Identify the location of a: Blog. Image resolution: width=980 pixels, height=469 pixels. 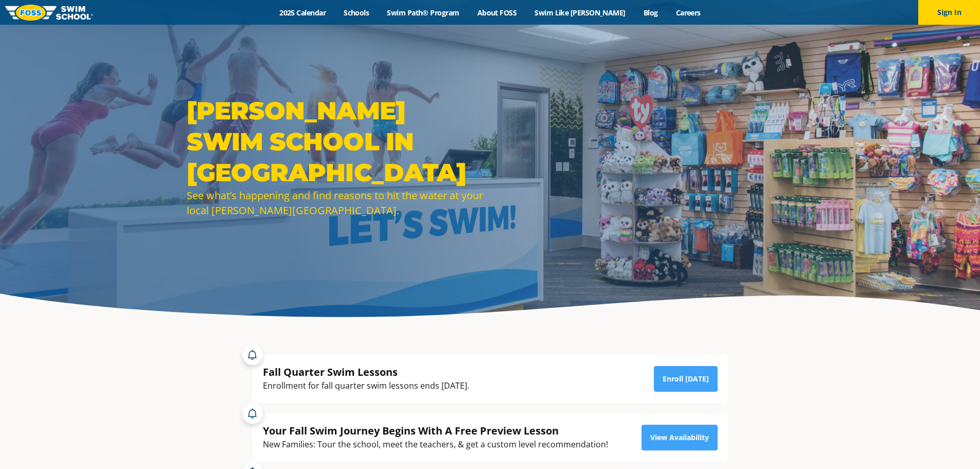
(650, 12).